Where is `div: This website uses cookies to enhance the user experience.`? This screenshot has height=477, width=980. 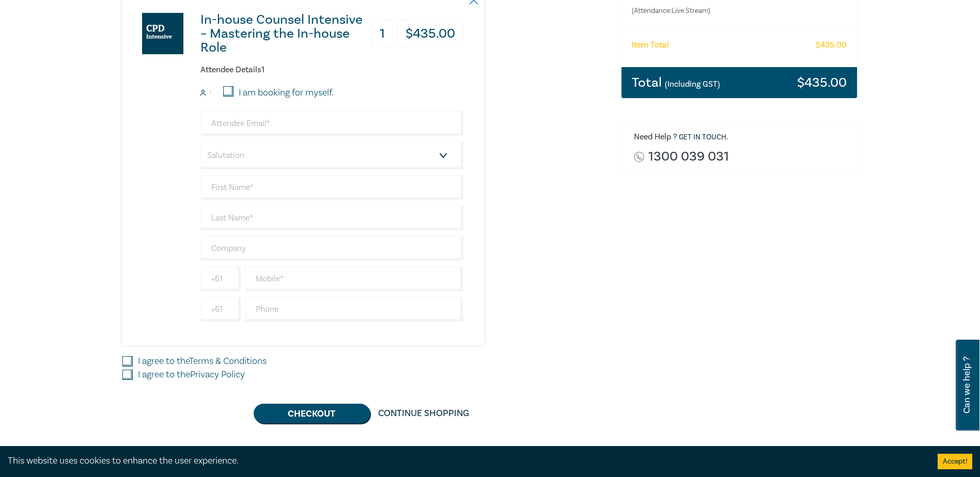 div: This website uses cookies to enhance the user experience. is located at coordinates (465, 461).